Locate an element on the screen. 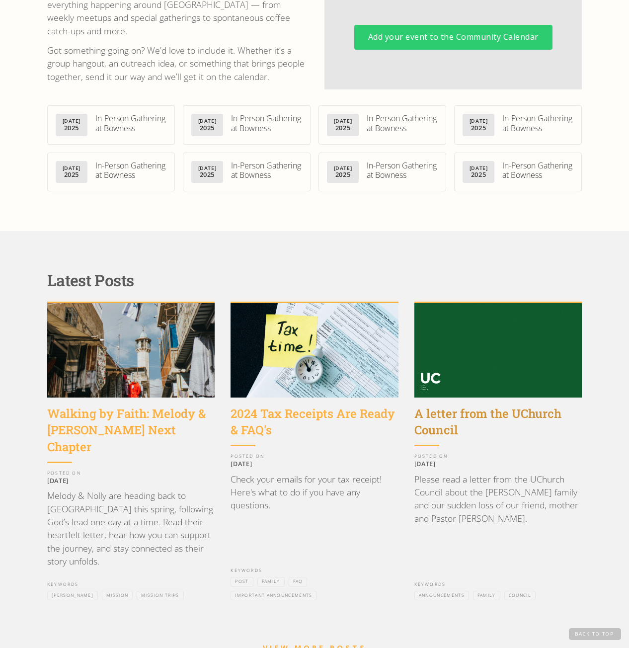 Image resolution: width=629 pixels, height=648 pixels. div: Latest Posts is located at coordinates (314, 280).